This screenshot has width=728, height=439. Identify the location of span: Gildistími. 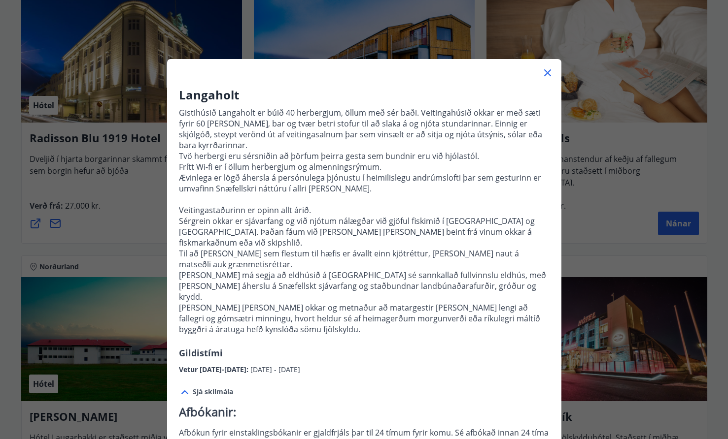
(201, 353).